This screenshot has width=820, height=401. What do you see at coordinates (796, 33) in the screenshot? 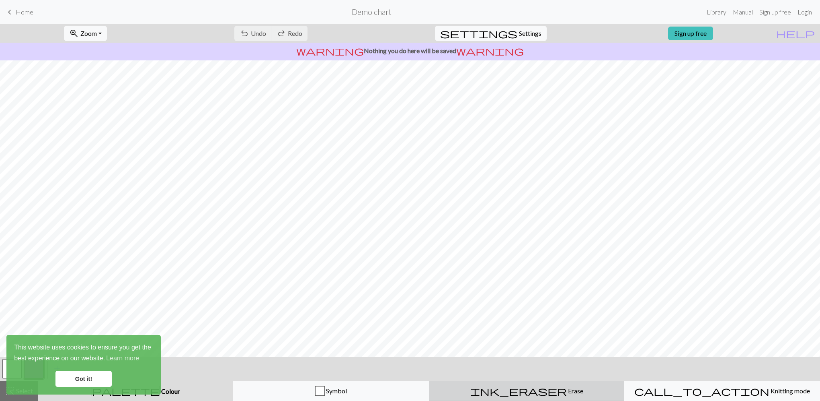
I see `span: help` at bounding box center [796, 33].